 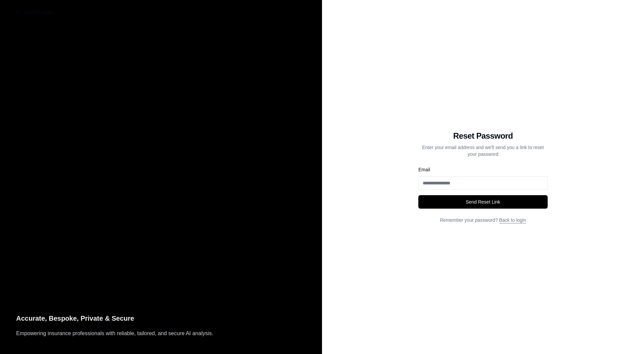 What do you see at coordinates (161, 333) in the screenshot?
I see `p: Empowering insurance professionals with reliable, tailored, and secure AI analysis.` at bounding box center [161, 333].